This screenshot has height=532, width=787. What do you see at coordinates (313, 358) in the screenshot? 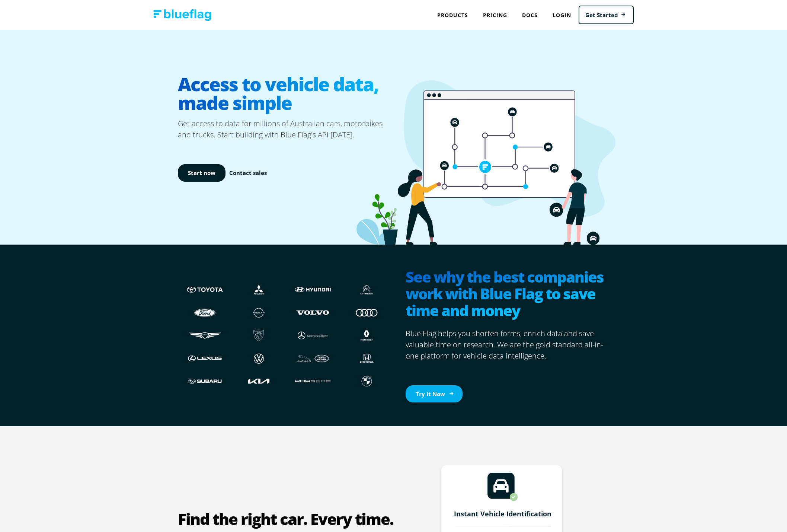
I see `img: JLR logo` at bounding box center [313, 358].